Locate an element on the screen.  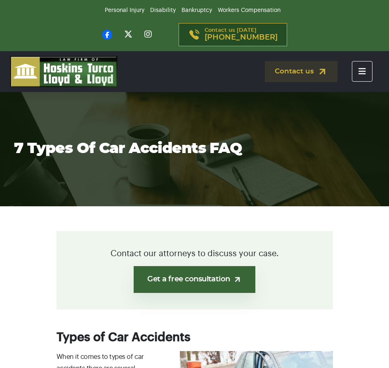
h1: 7 Types of Car Accidents FAQ is located at coordinates (194, 148).